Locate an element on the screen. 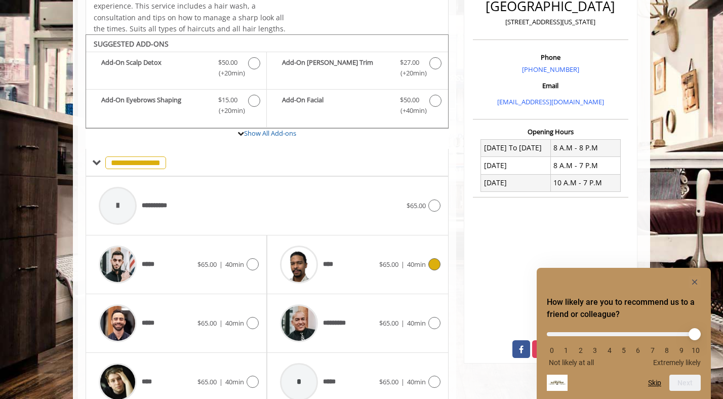 The height and width of the screenshot is (399, 723). li: 3 is located at coordinates (595, 350).